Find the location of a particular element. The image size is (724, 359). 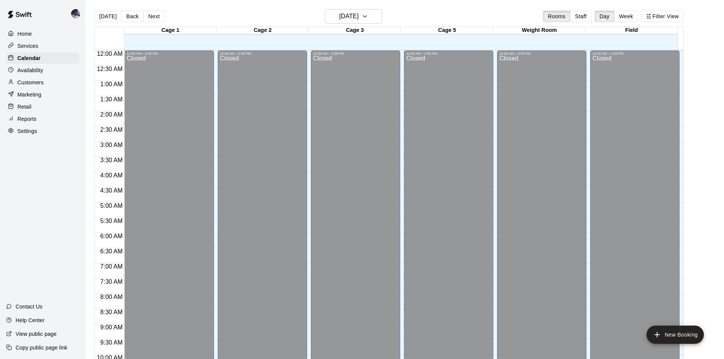

a: Customers is located at coordinates (43, 83).